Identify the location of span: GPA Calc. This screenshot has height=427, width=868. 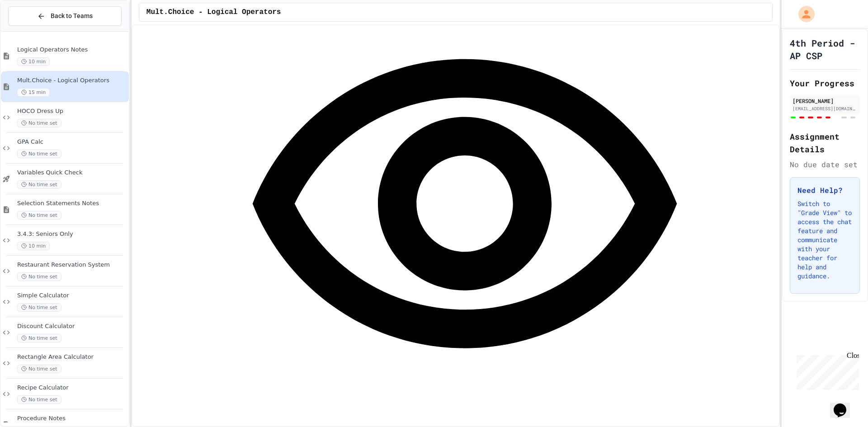
(72, 142).